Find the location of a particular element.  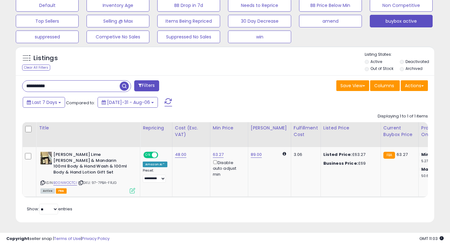

div: Fulfillment Cost is located at coordinates (305, 132).